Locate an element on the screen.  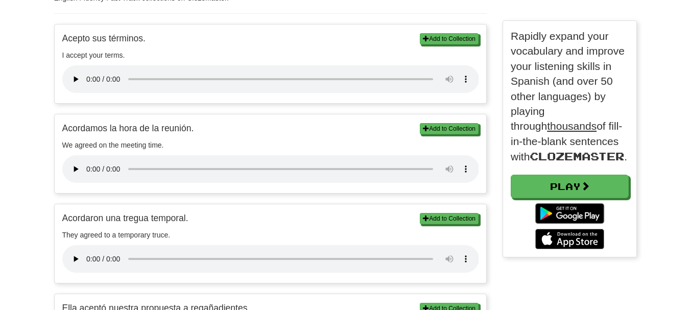
p: Acordamos la hora de la reunión. is located at coordinates (271, 128).